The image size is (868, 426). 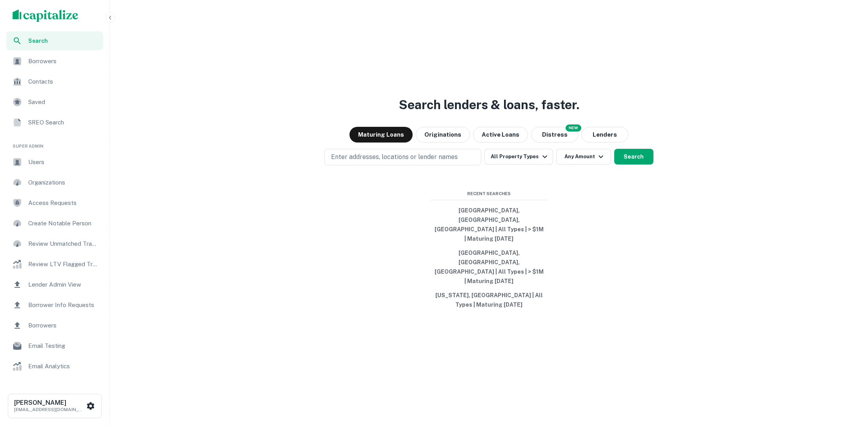 I want to click on a: Review LTV Flagged Transactions, so click(x=55, y=264).